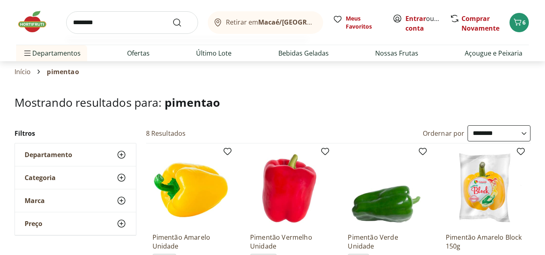 The image size is (545, 255). I want to click on p: Pimentão Verde Unidade, so click(386, 242).